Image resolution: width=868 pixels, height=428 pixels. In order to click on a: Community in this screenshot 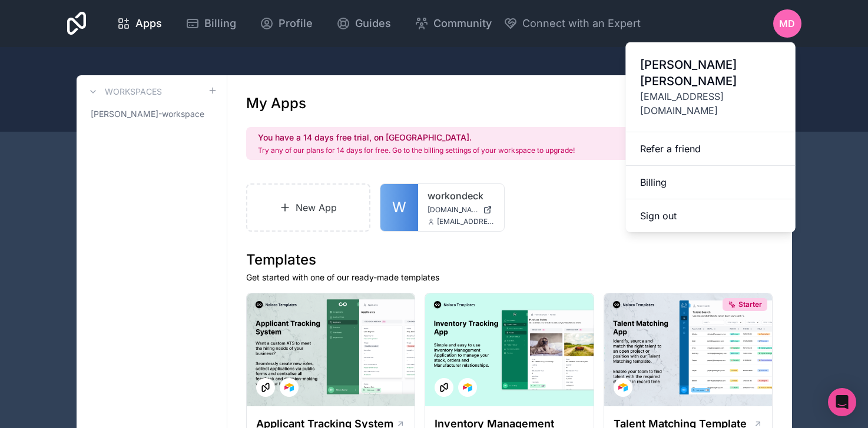, I will do `click(453, 24)`.